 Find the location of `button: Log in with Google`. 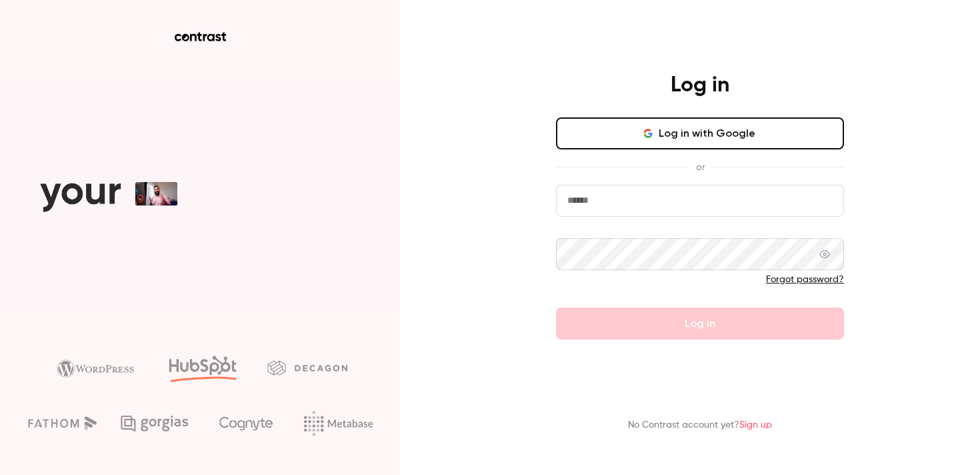

button: Log in with Google is located at coordinates (700, 133).